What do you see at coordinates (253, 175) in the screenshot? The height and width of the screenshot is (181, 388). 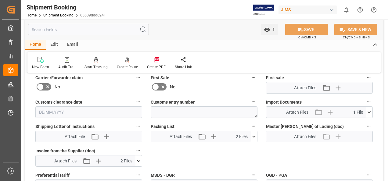 I see `button: MSDS - DGR` at bounding box center [253, 175].